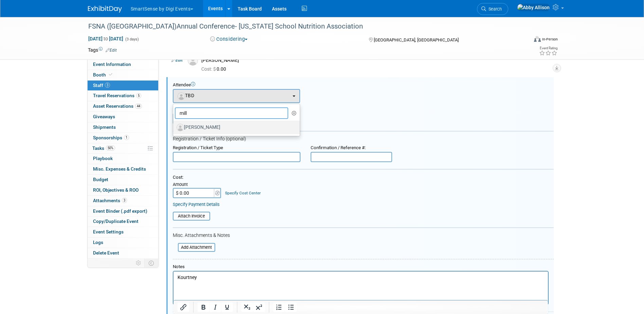  I want to click on div: Registration / Ticket Type, so click(237, 148).